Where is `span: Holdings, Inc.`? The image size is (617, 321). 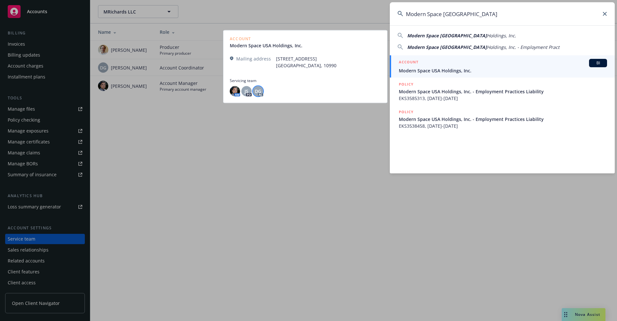 span: Holdings, Inc. is located at coordinates (501, 35).